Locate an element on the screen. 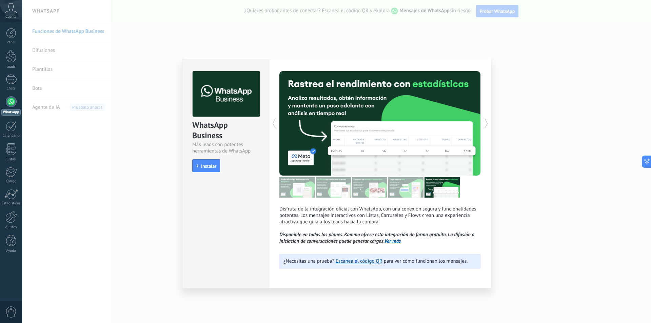  div: Ajustes is located at coordinates (11, 227).